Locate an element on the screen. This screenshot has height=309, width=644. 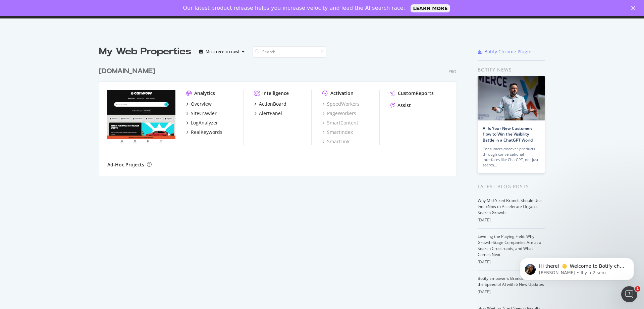
a: ActionBoard is located at coordinates (271, 104).